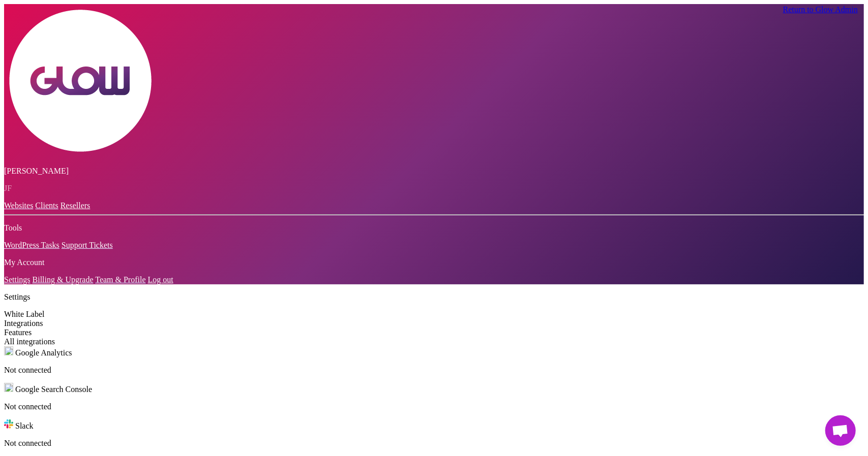 The width and height of the screenshot is (868, 456). I want to click on p: Tools, so click(433, 228).